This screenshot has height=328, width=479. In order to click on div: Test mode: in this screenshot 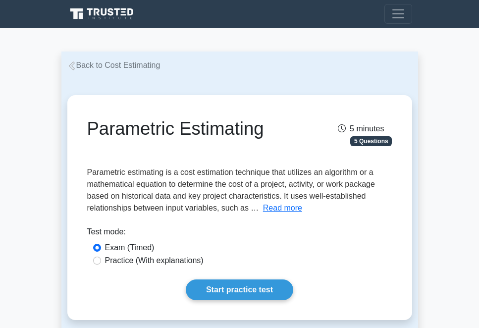, I will do `click(240, 234)`.